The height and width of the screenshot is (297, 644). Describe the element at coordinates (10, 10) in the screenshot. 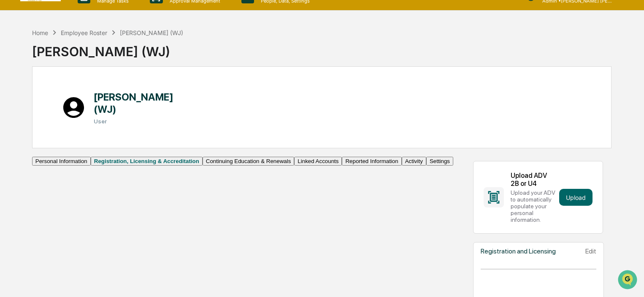

I see `img: f2157a4c-a0d3-4daa-907e-bb6f0de503a5-1751232295721` at that location.